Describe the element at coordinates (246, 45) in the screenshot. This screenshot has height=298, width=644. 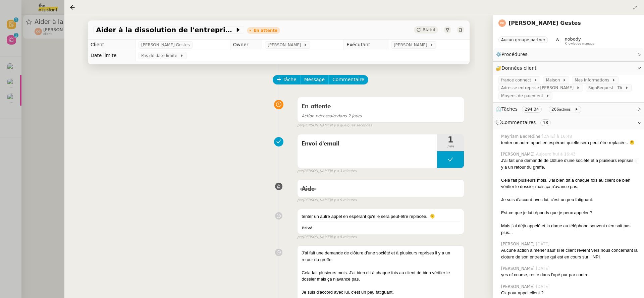
I see `td: Owner` at that location.